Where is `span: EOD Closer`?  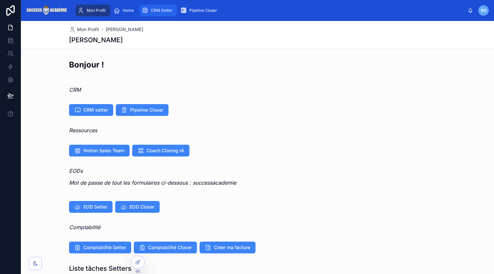 span: EOD Closer is located at coordinates (142, 207).